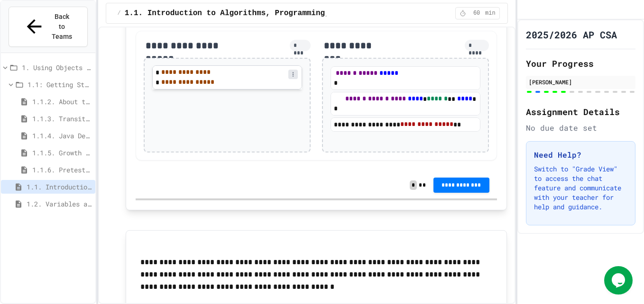 This screenshot has height=304, width=644. I want to click on h2: Your Progress, so click(581, 63).